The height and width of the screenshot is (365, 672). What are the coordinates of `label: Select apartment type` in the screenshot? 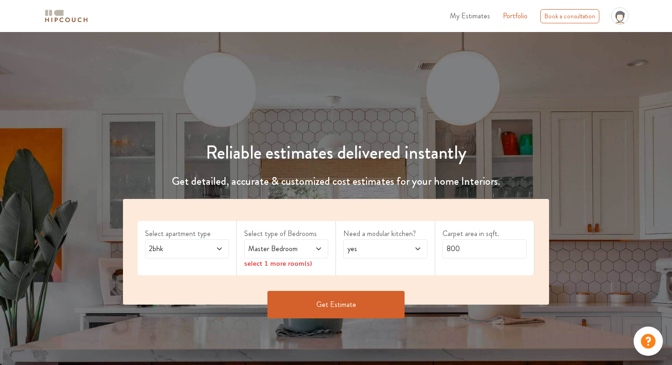 It's located at (187, 234).